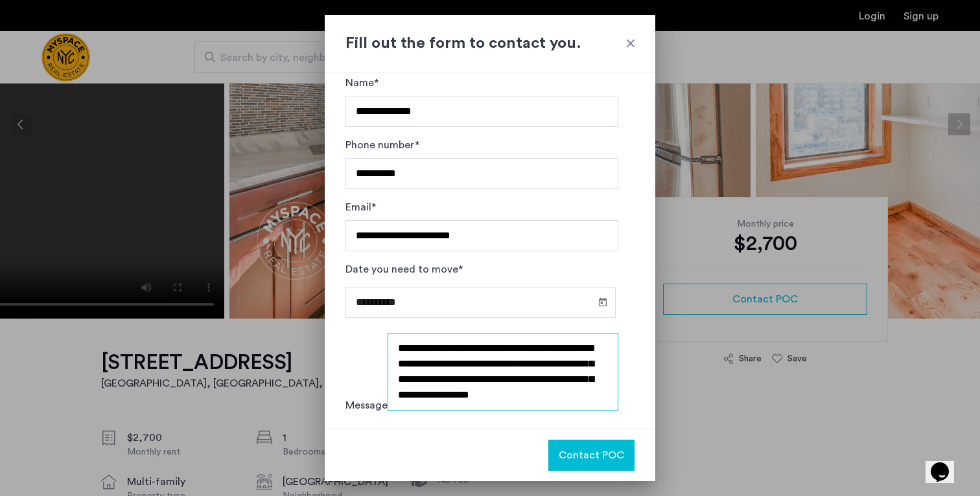 The width and height of the screenshot is (980, 496). What do you see at coordinates (591, 455) in the screenshot?
I see `span: Contact POC` at bounding box center [591, 455].